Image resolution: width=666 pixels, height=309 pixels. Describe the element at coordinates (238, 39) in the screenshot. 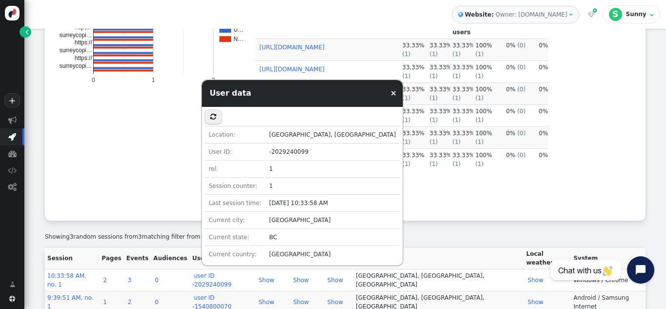

I see `text: N…` at that location.